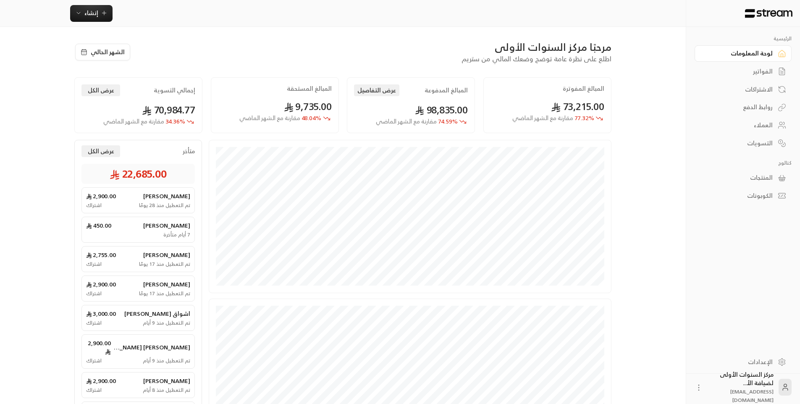 The width and height of the screenshot is (800, 404). I want to click on h2: المبالغ المستحقة, so click(309, 89).